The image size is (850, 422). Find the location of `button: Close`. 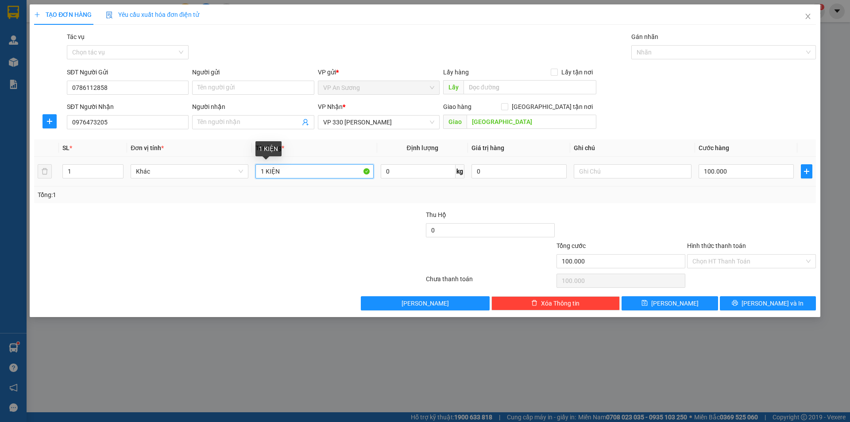

button: Close is located at coordinates (808, 17).